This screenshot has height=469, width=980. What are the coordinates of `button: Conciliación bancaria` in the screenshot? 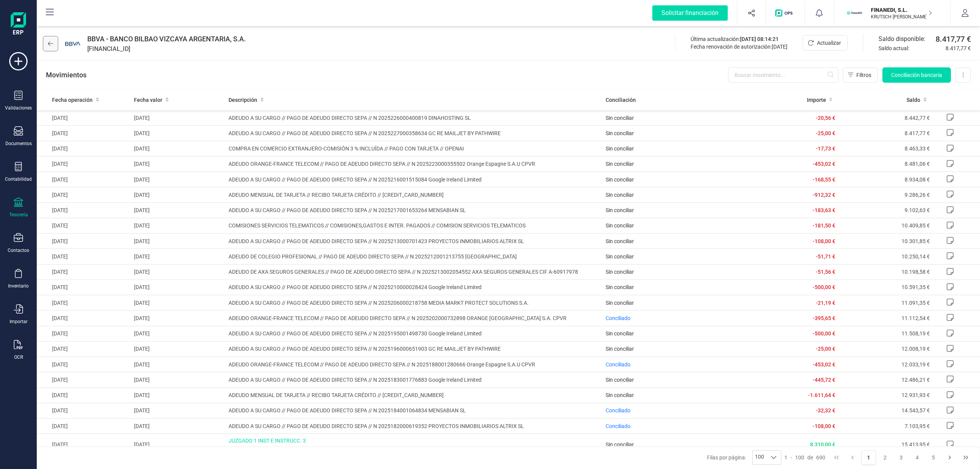 It's located at (916, 75).